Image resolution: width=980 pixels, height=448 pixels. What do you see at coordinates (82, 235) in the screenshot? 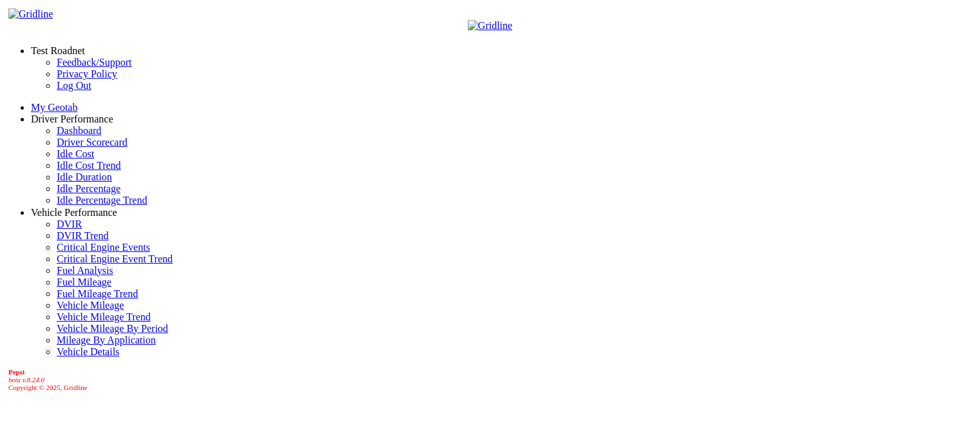
I see `a: DVIR Trend` at bounding box center [82, 235].